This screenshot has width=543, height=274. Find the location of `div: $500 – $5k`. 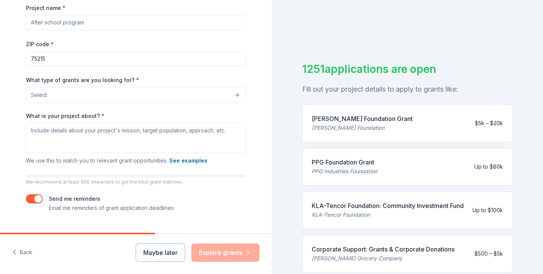

div: $500 – $5k is located at coordinates (489, 254).